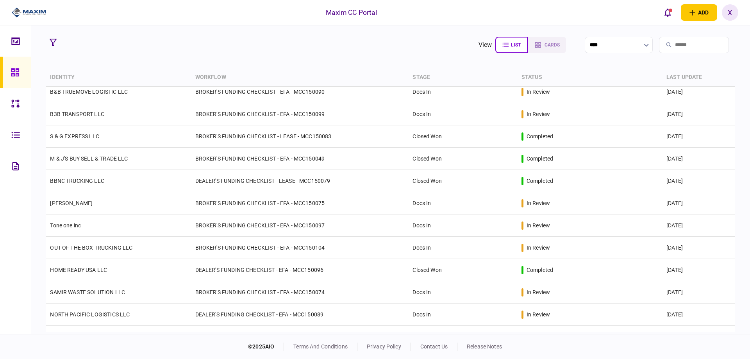 Image resolution: width=750 pixels, height=359 pixels. Describe the element at coordinates (89, 92) in the screenshot. I see `a: B&B TRUEMOVE LOGISTIC LLC` at that location.